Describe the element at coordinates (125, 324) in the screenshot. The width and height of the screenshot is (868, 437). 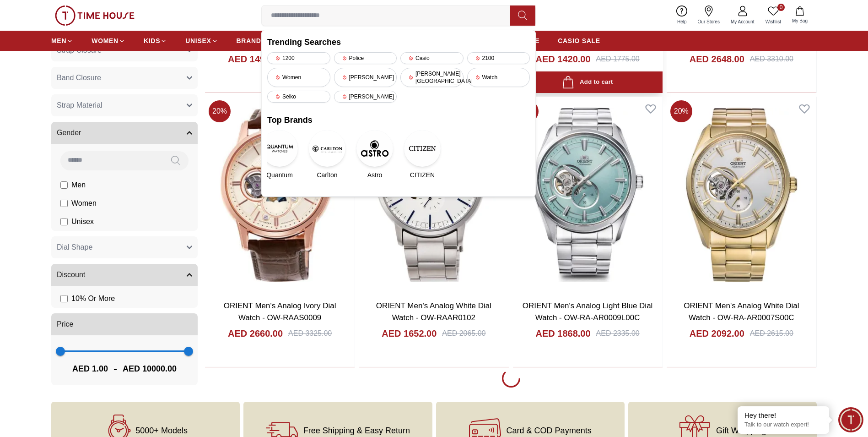
I see `button: Price` at that location.